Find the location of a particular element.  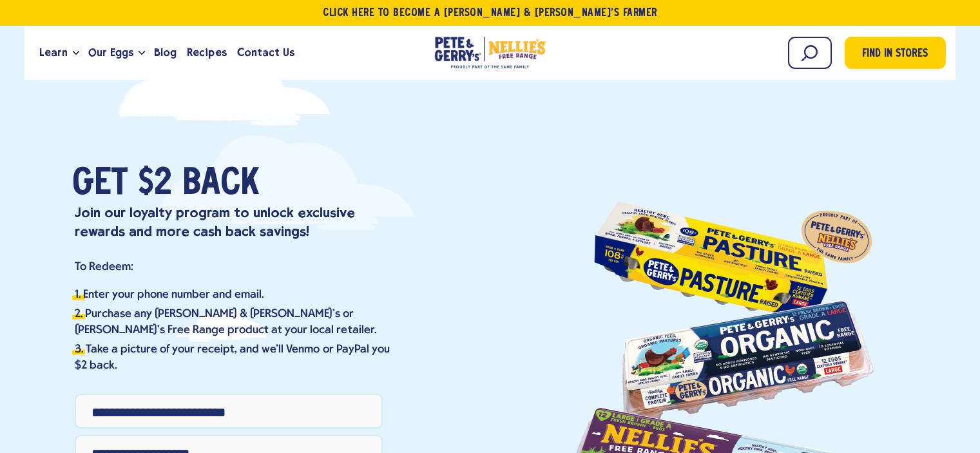

a: Recipes is located at coordinates (206, 53).